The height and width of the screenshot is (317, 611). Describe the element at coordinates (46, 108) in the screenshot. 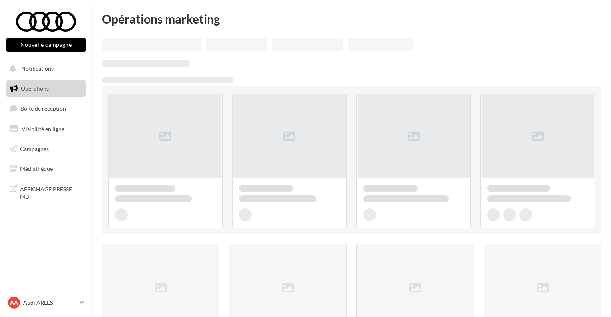

I see `a: Boîte de réception` at that location.